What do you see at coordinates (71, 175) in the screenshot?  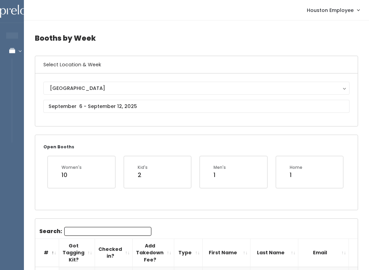 I see `div: 10` at bounding box center [71, 175].